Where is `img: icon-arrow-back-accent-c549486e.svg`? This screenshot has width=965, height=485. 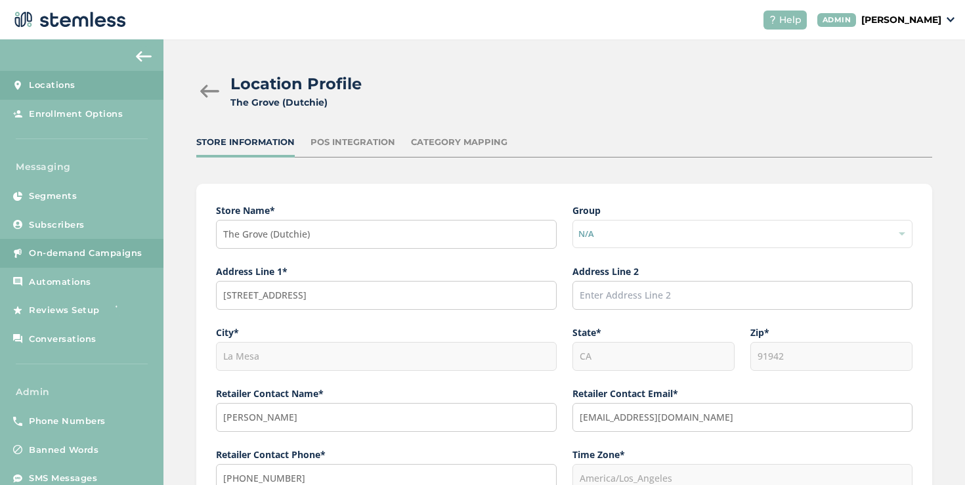
img: icon-arrow-back-accent-c549486e.svg is located at coordinates (144, 56).